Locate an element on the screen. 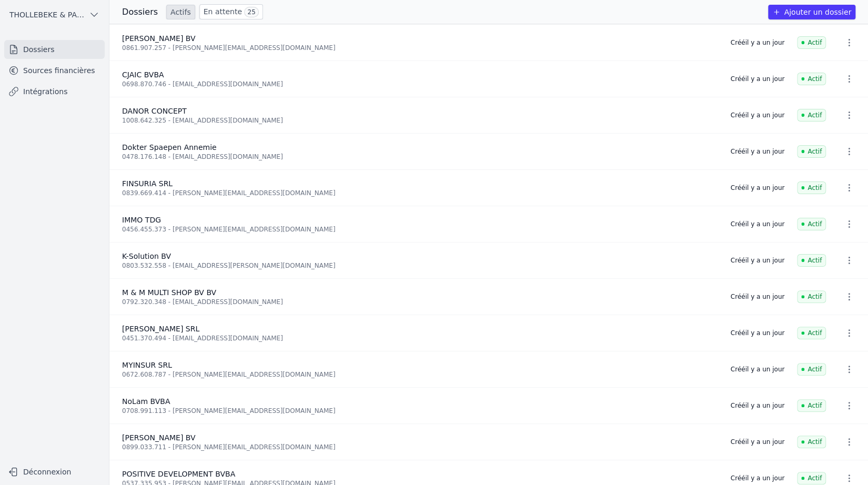 Image resolution: width=868 pixels, height=485 pixels. span: Dokter Spaepen Annemie is located at coordinates (169, 148).